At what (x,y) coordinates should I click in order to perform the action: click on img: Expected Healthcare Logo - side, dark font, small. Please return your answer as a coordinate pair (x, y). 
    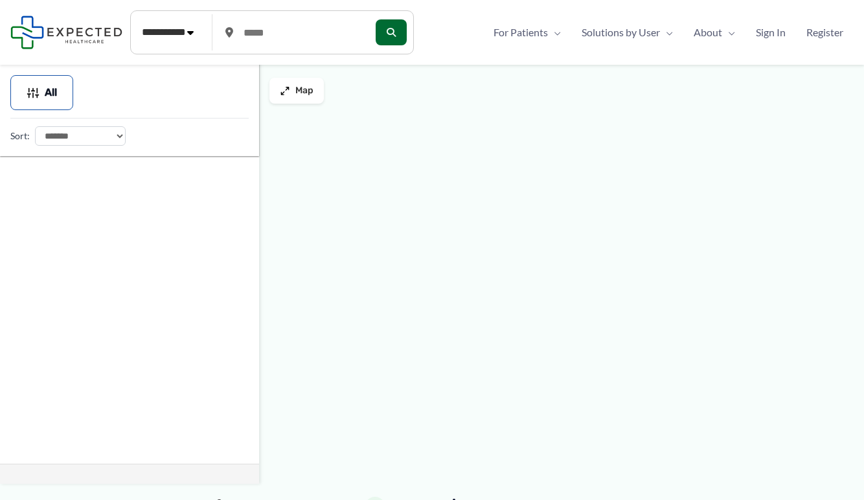
    Looking at the image, I should click on (66, 32).